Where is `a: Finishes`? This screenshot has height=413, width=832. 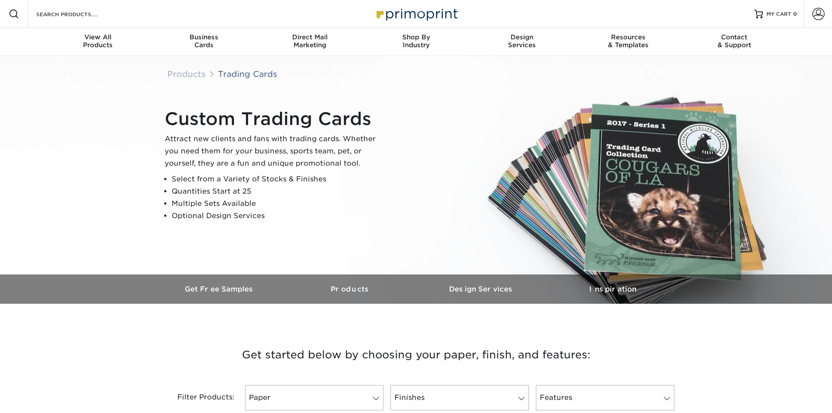 a: Finishes is located at coordinates (459, 397).